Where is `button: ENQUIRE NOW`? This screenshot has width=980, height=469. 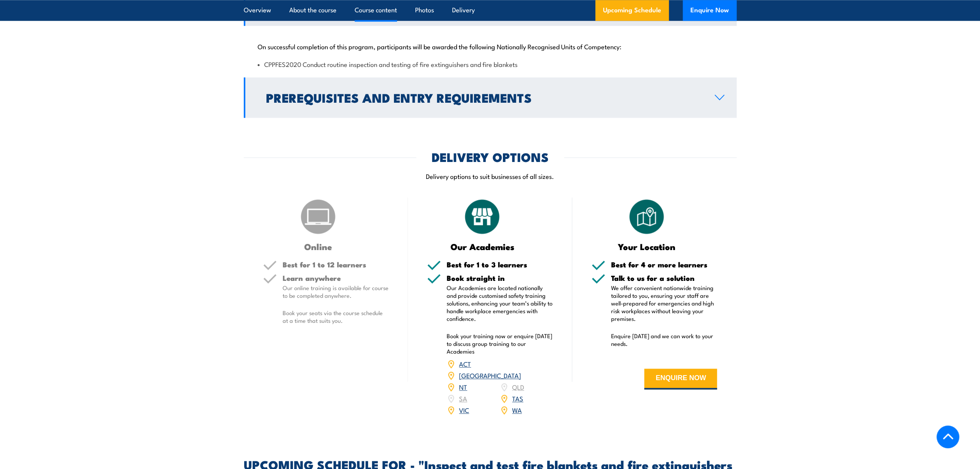
button: ENQUIRE NOW is located at coordinates (681, 379).